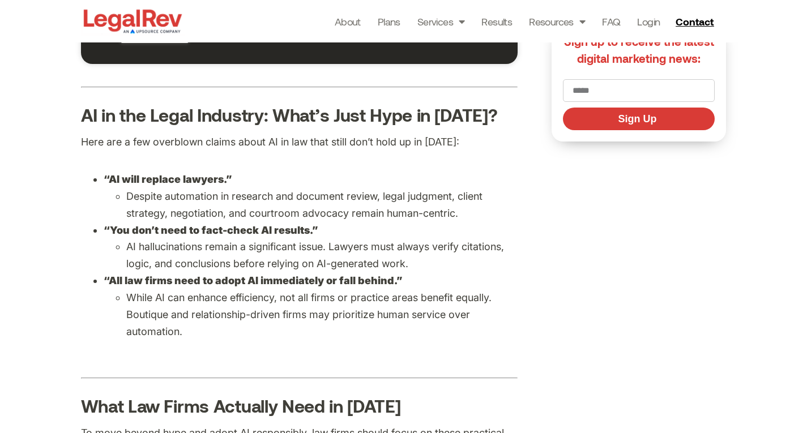  Describe the element at coordinates (611, 22) in the screenshot. I see `a: FAQ` at that location.